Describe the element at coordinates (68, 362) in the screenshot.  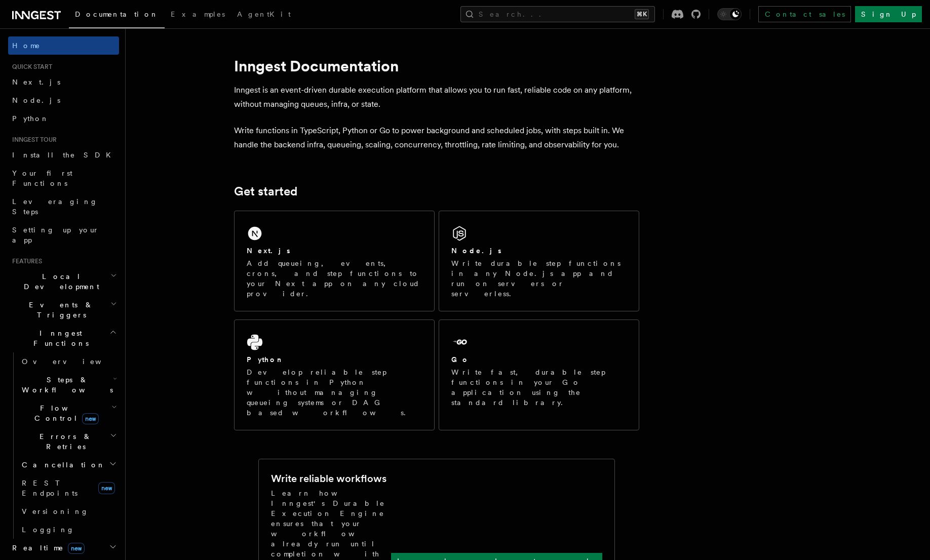
I see `a: Overview` at that location.